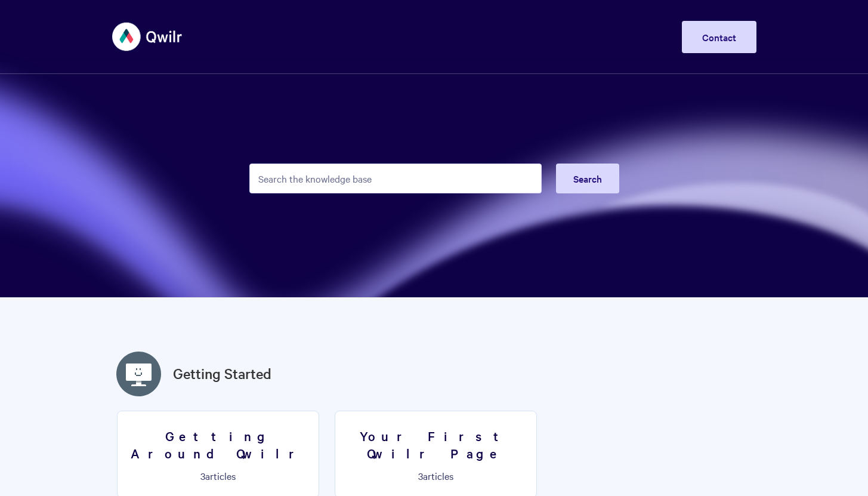  Describe the element at coordinates (436, 444) in the screenshot. I see `h3: Your First Qwilr Page` at that location.